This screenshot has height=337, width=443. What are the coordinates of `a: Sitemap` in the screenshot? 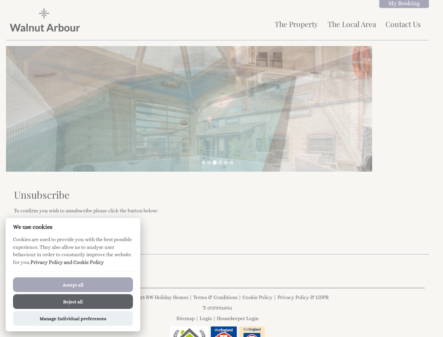 It's located at (186, 318).